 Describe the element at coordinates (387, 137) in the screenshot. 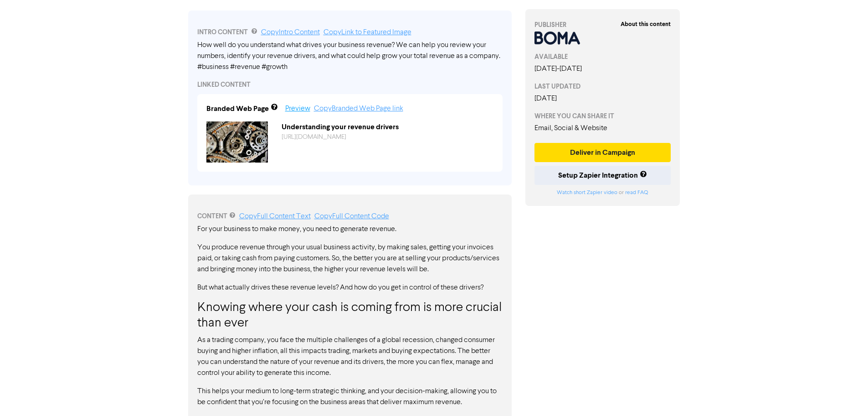

I see `div: https://public2.bomamarketing.com/cp/7GZUp3ZcGx9o697L81gWUY?sa=yNqjHmF1` at that location.